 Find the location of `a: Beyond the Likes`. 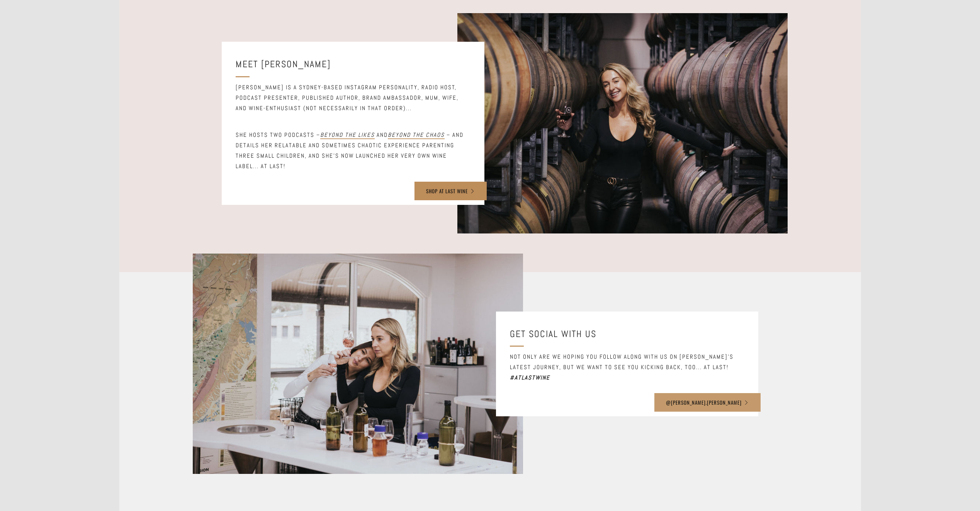

a: Beyond the Likes is located at coordinates (347, 135).